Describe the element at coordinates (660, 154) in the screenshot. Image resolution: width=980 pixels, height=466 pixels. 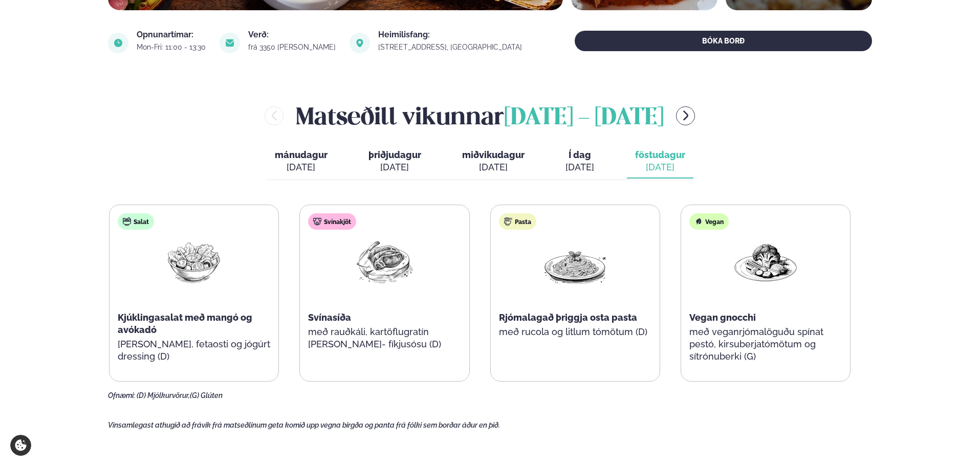
I see `span: föstudagur` at that location.